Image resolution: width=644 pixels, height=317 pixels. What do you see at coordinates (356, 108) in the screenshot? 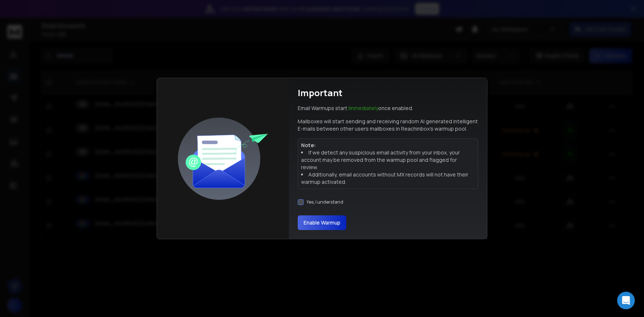
I see `p: Email Warmups start once enabled.` at bounding box center [356, 108].